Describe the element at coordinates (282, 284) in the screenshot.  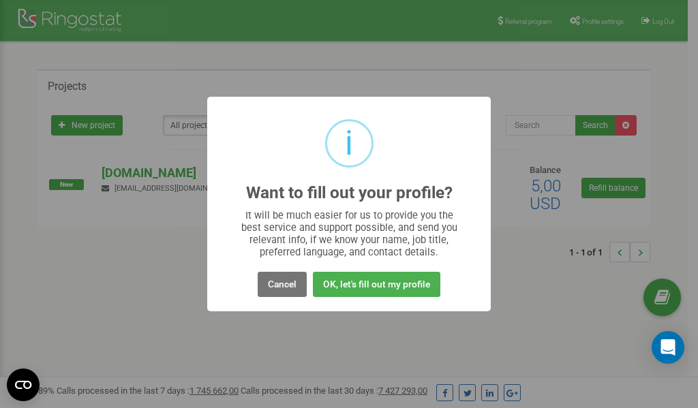
I see `button: Cancel` at that location.